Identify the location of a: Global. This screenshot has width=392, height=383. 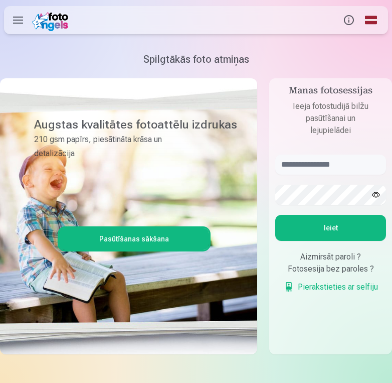
(371, 20).